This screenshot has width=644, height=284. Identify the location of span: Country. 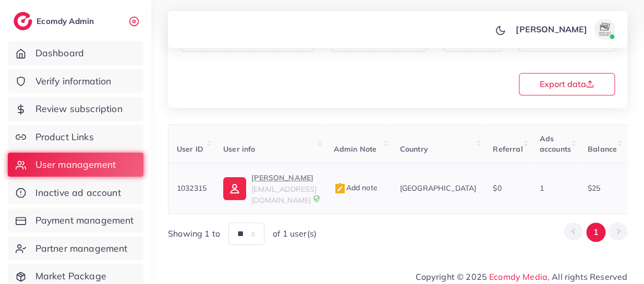
(414, 149).